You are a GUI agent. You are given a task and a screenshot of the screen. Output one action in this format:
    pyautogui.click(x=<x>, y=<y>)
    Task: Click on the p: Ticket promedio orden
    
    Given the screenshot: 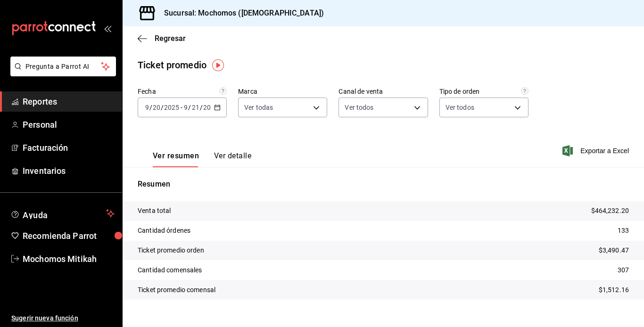 What is the action you would take?
    pyautogui.click(x=171, y=250)
    